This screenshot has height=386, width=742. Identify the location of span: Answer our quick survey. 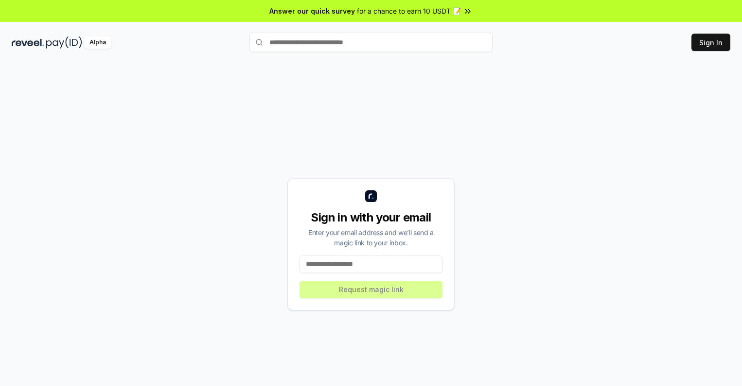
(312, 11).